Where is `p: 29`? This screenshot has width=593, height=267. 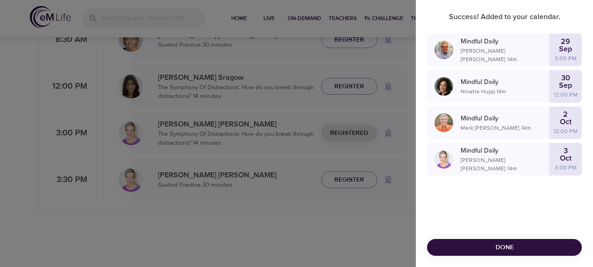 p: 29 is located at coordinates (565, 41).